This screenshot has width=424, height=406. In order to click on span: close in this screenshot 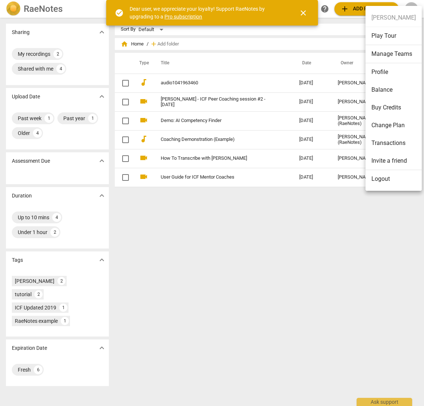, I will do `click(303, 13)`.